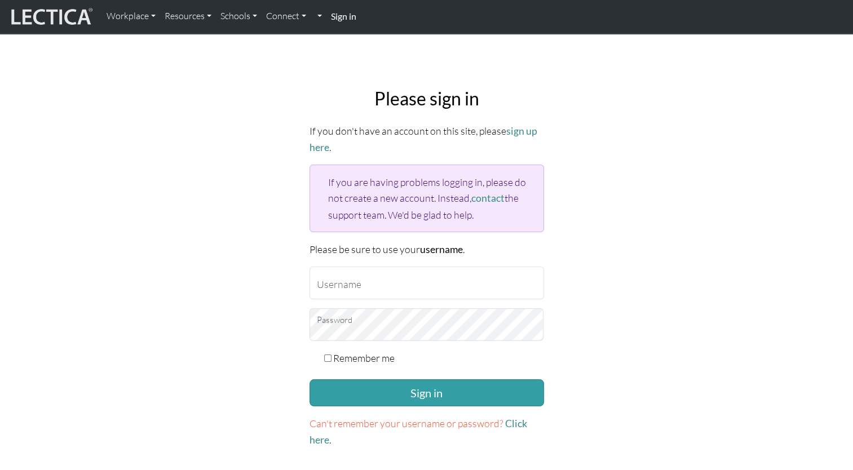 The width and height of the screenshot is (853, 470). Describe the element at coordinates (427, 99) in the screenshot. I see `h2: Please sign in` at that location.